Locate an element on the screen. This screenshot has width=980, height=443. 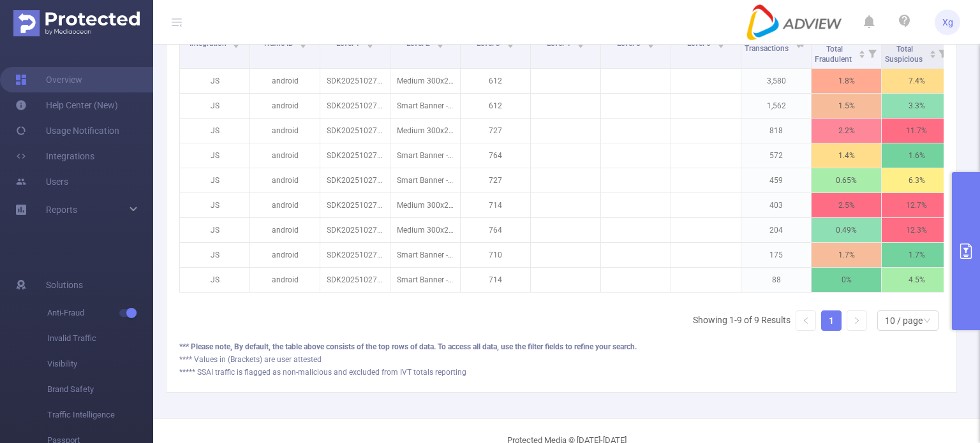
p: 204 is located at coordinates (776, 230).